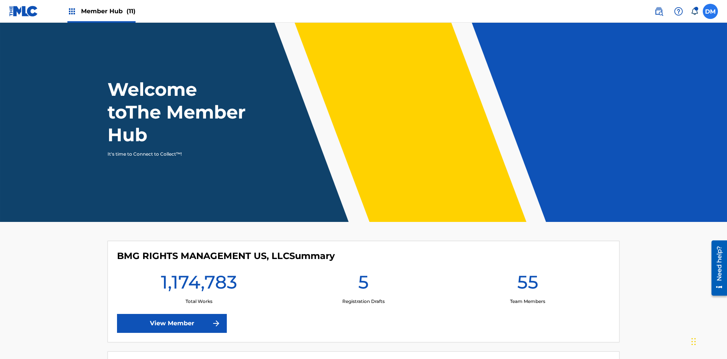  I want to click on h1: 55, so click(528, 284).